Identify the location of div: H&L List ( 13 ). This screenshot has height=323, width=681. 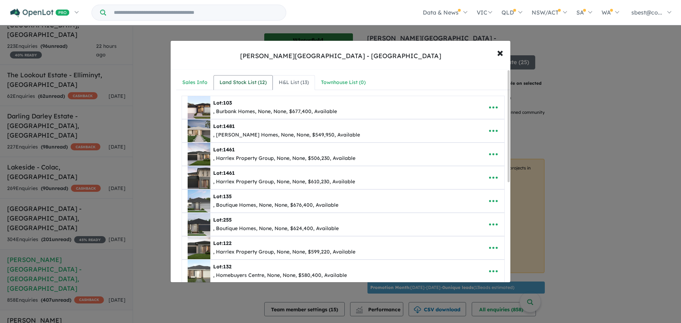
(294, 83).